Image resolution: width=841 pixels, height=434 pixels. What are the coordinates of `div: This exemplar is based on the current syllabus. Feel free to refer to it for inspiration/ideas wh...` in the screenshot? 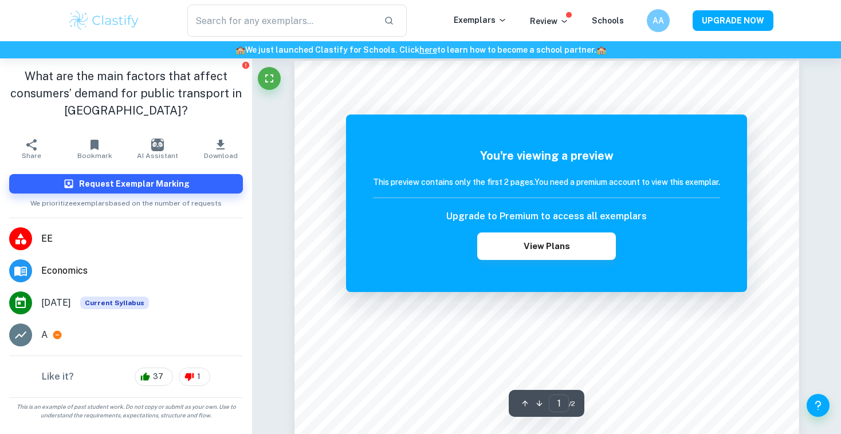 It's located at (115, 303).